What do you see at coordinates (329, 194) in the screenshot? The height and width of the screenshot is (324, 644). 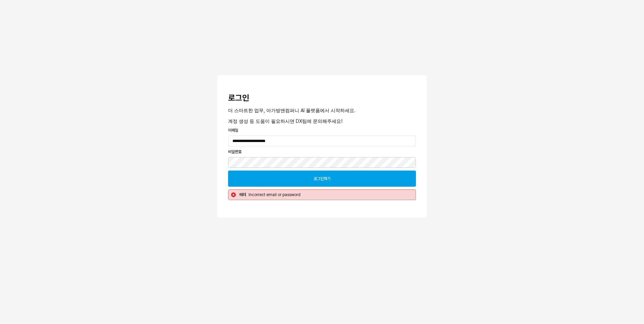 I see `p: Incorrect email or password` at bounding box center [329, 194].